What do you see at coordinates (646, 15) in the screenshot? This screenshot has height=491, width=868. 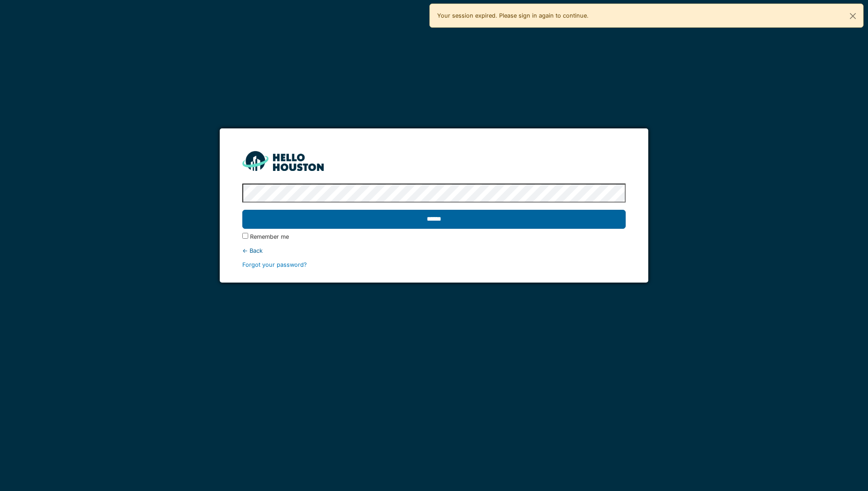 I see `div: Your session expired. Please sign in again to continue.` at bounding box center [646, 15].